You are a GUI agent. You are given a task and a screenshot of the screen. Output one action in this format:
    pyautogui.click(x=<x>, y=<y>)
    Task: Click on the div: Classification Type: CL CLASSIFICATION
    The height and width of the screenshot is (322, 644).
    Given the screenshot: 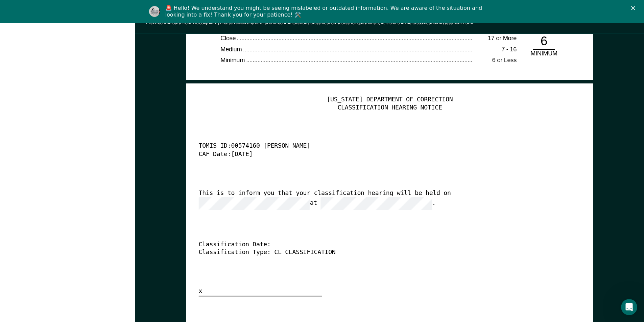 What is the action you would take?
    pyautogui.click(x=380, y=253)
    